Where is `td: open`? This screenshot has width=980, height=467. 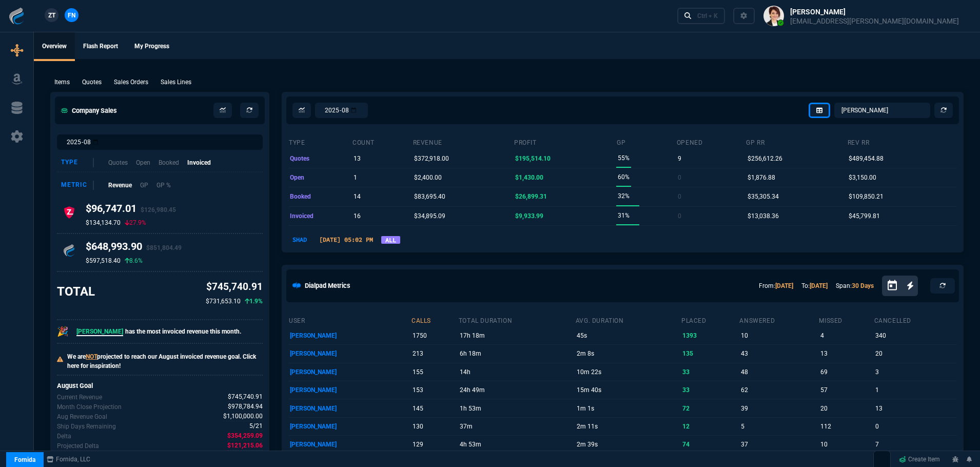 td: open is located at coordinates (320, 177).